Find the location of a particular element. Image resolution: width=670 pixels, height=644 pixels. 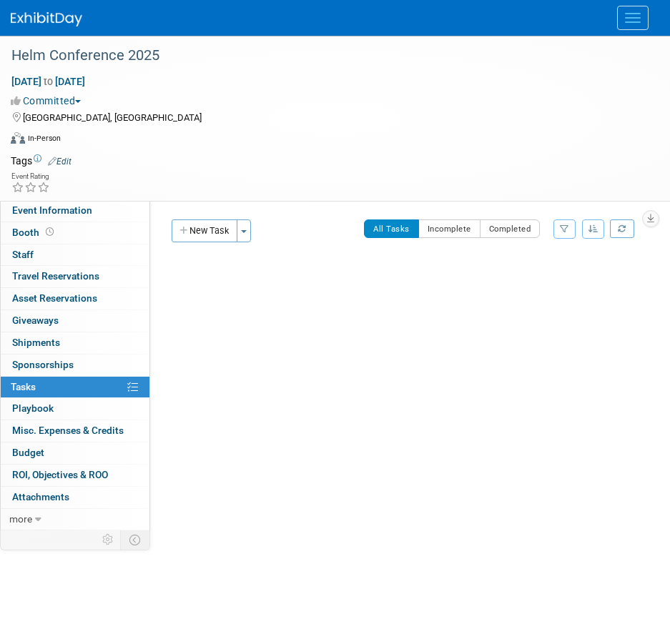

a: Refresh is located at coordinates (622, 229).